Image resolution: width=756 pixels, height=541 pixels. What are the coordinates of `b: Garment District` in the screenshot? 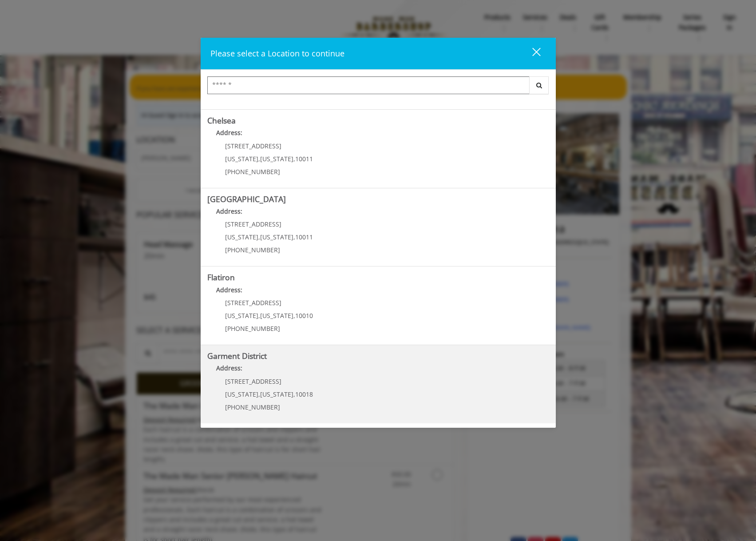 It's located at (237, 356).